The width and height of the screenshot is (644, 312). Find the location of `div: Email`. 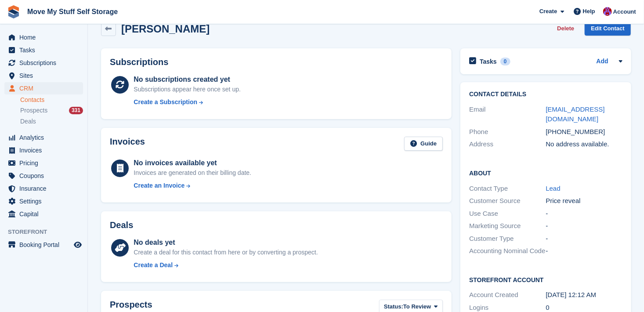

div: Email is located at coordinates (507, 114).